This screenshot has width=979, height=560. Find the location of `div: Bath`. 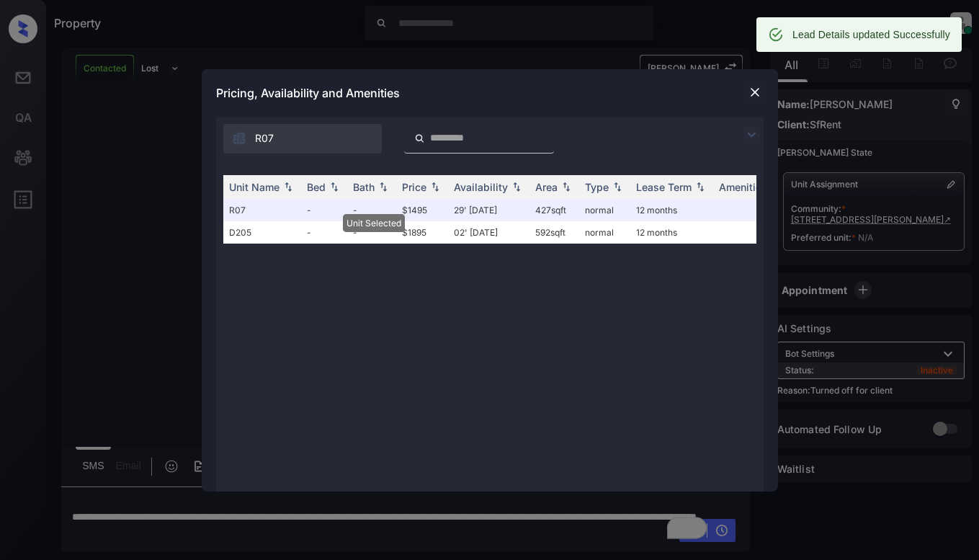

div: Bath is located at coordinates (363, 187).